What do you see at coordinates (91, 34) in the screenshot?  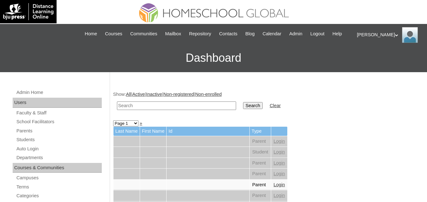 I see `a: Home` at bounding box center [91, 34].